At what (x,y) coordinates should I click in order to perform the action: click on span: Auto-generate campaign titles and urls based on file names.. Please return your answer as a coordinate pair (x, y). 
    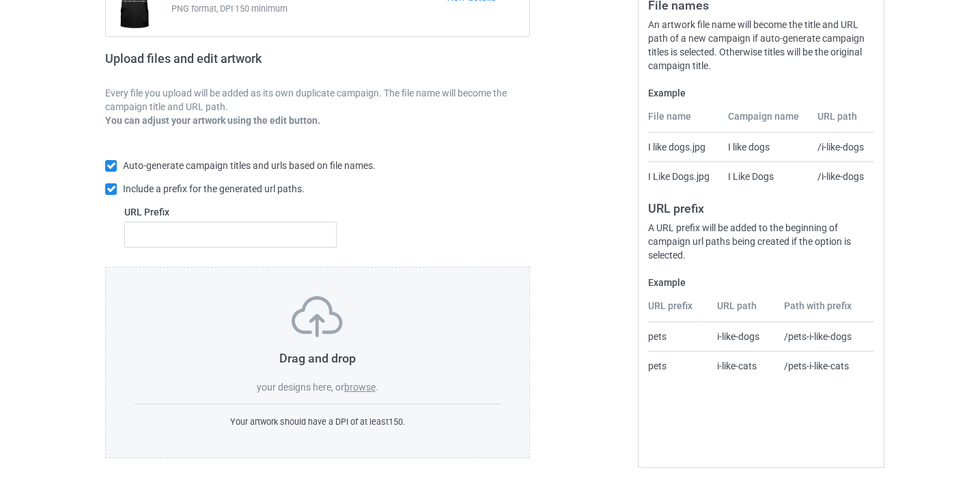
    Looking at the image, I should click on (250, 166).